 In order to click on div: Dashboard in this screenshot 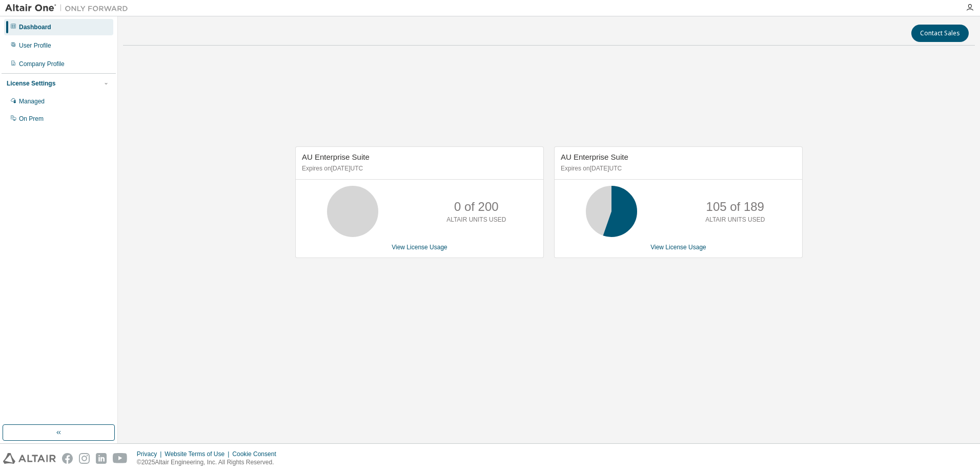, I will do `click(35, 27)`.